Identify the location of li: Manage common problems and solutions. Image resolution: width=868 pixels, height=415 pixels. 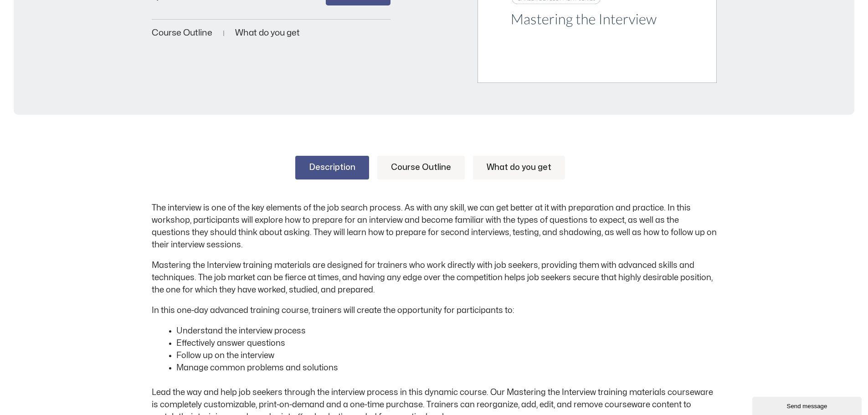
(447, 367).